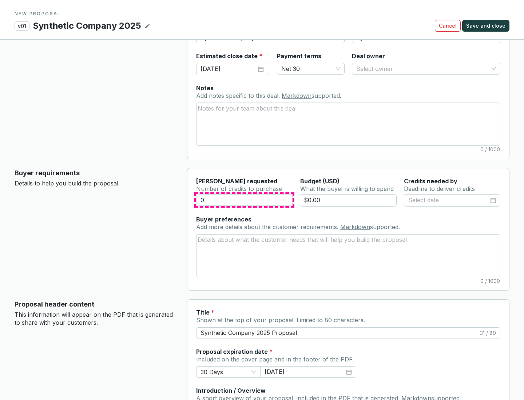 Image resolution: width=524 pixels, height=400 pixels. I want to click on label: Estimated close date, so click(229, 56).